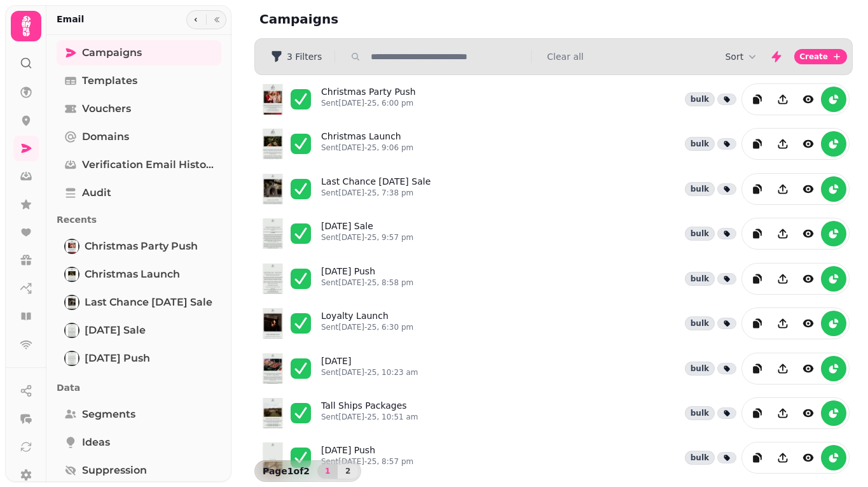  I want to click on a: Vouchers, so click(138, 109).